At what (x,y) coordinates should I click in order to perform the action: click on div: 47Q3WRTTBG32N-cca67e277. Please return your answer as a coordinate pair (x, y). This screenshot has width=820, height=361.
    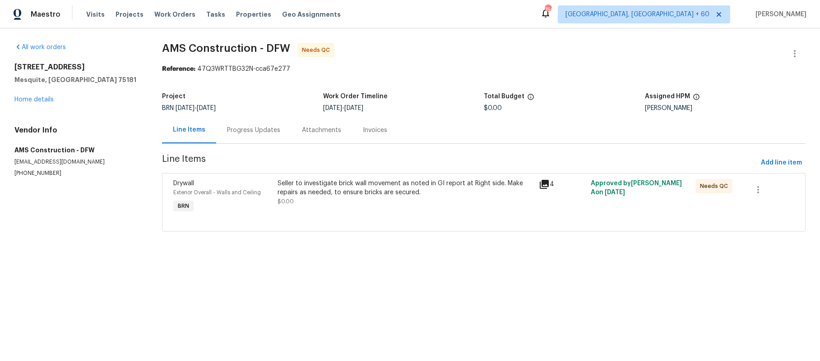
    Looking at the image, I should click on (484, 69).